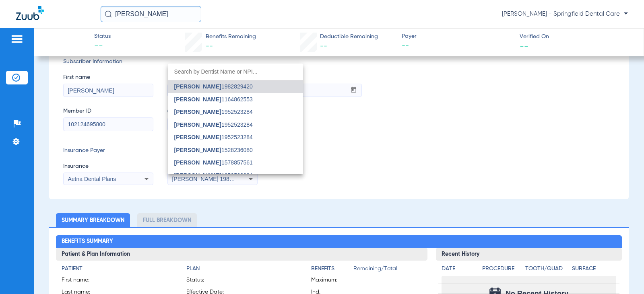 The width and height of the screenshot is (644, 294). I want to click on input: dropdown search, so click(236, 72).